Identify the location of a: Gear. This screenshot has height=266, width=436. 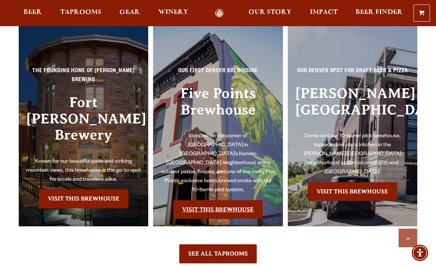
(130, 13).